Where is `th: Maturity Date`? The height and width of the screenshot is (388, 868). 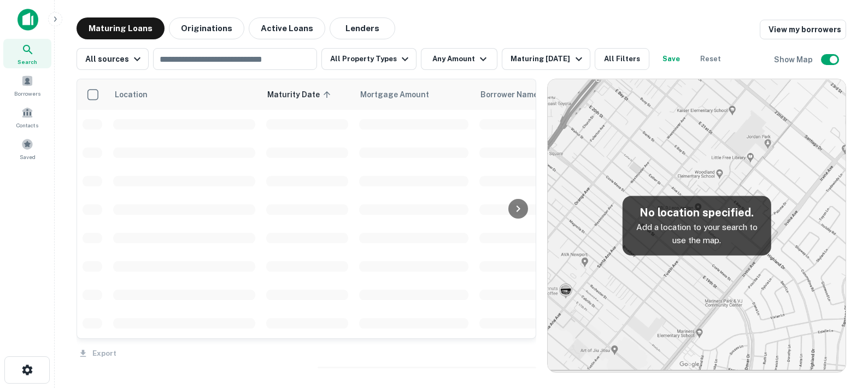 th: Maturity Date is located at coordinates (307, 94).